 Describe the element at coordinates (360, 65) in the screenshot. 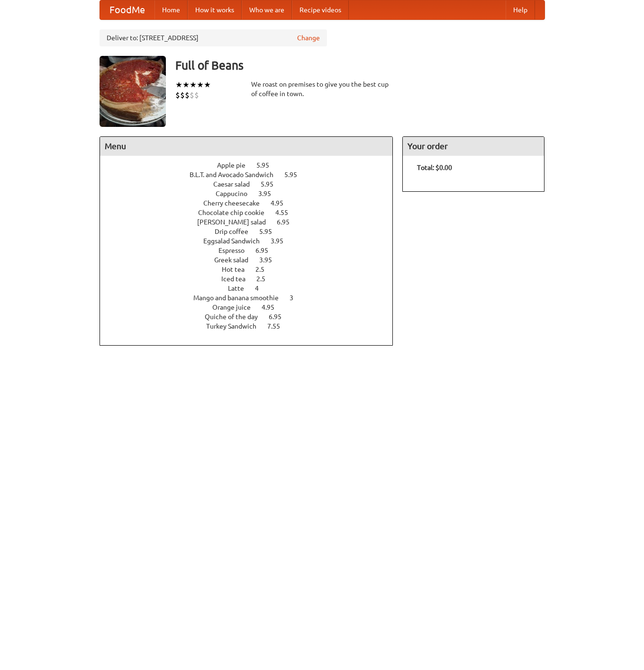

I see `h3: Full of Beans` at that location.